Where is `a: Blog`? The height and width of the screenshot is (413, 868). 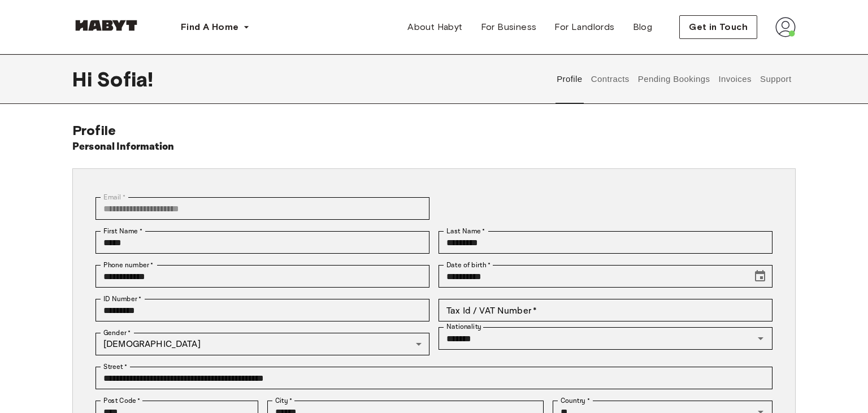
a: Blog is located at coordinates (642, 27).